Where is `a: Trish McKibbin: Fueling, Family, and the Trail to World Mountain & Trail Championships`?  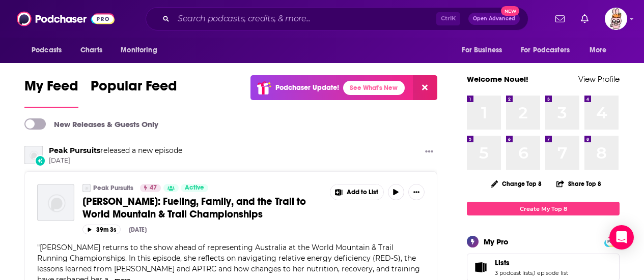 a: Trish McKibbin: Fueling, Family, and the Trail to World Mountain & Trail Championships is located at coordinates (55, 202).